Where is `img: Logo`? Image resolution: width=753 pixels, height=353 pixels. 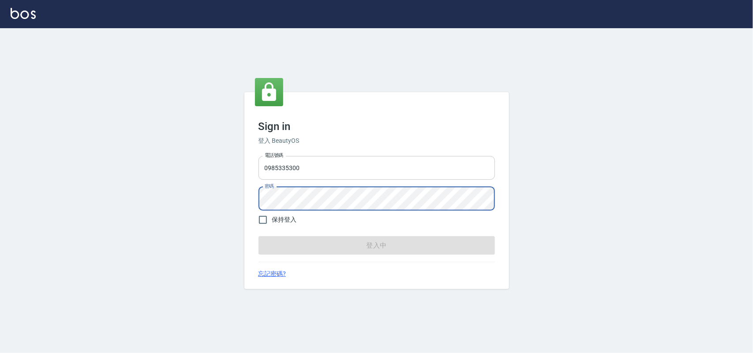 img: Logo is located at coordinates (23, 13).